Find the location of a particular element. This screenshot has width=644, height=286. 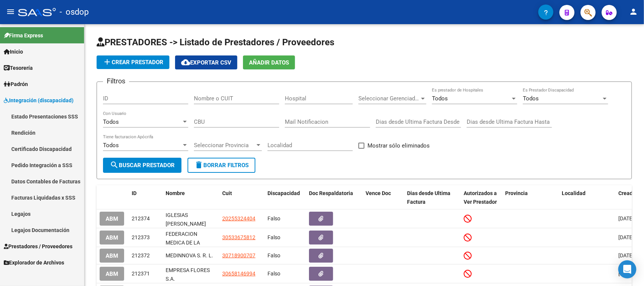

h3: Filtros is located at coordinates (116, 81).